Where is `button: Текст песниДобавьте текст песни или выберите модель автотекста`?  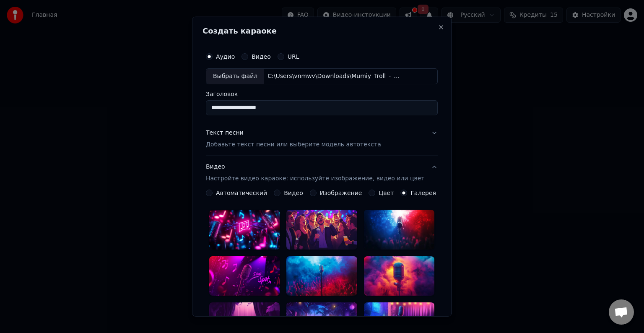
button: Текст песниДобавьте текст песни или выберите модель автотекста is located at coordinates (322, 139).